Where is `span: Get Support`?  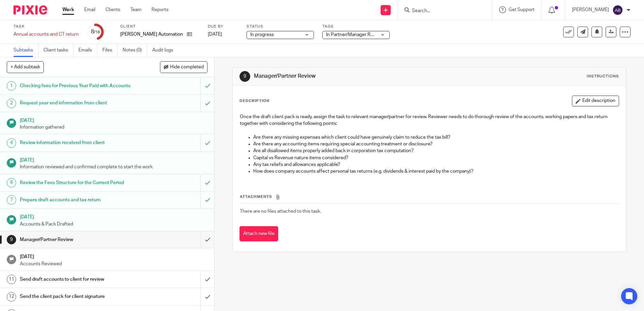
span: Get Support is located at coordinates (521, 10).